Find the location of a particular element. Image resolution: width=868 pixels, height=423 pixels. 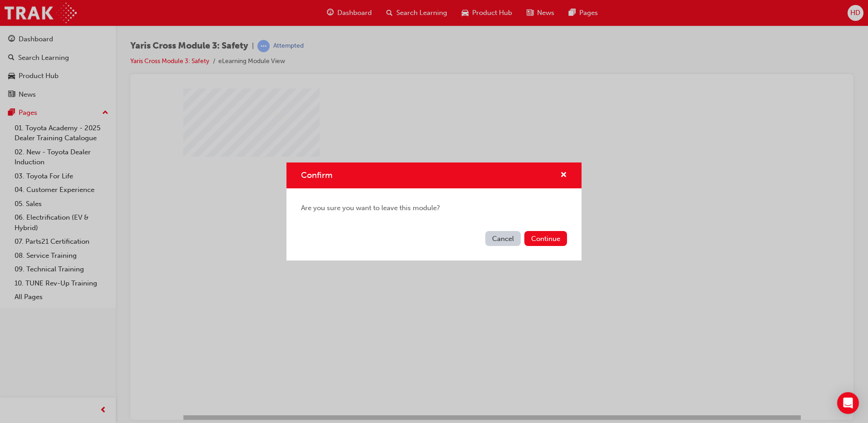

button: cross-icon is located at coordinates (563, 175).